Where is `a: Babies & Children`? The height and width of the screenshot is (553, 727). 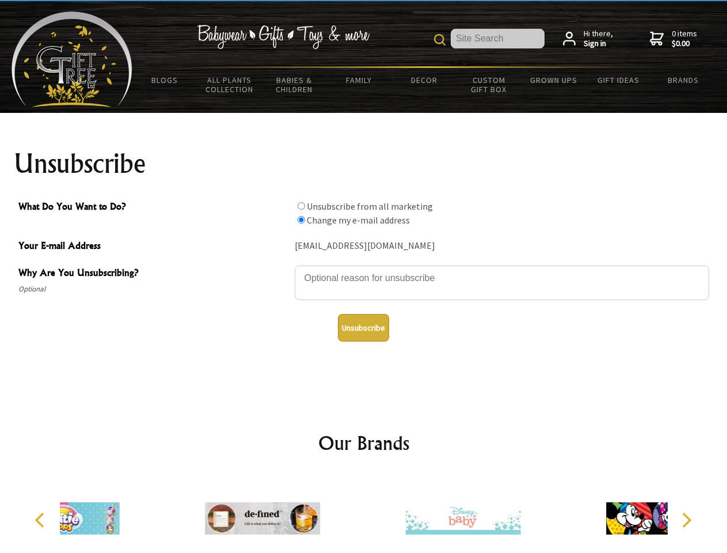 a: Babies & Children is located at coordinates (294, 85).